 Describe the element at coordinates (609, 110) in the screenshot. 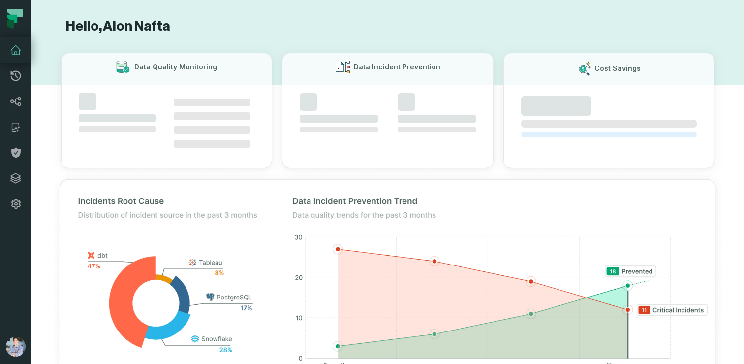

I see `button: Cost Savings` at that location.